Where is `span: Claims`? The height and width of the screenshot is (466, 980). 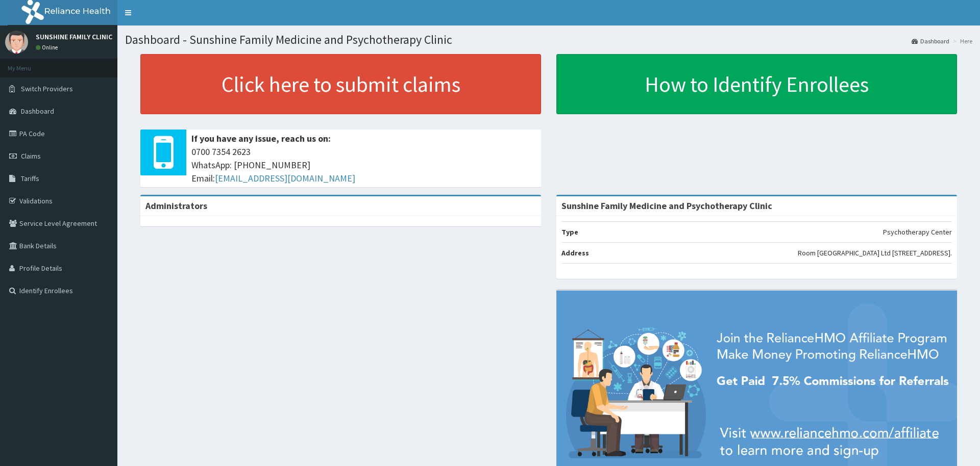
span: Claims is located at coordinates (31, 156).